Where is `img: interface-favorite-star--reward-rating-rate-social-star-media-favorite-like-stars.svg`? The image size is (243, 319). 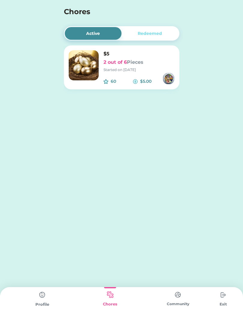 img: interface-favorite-star--reward-rating-rate-social-star-media-favorite-like-stars.svg is located at coordinates (106, 81).